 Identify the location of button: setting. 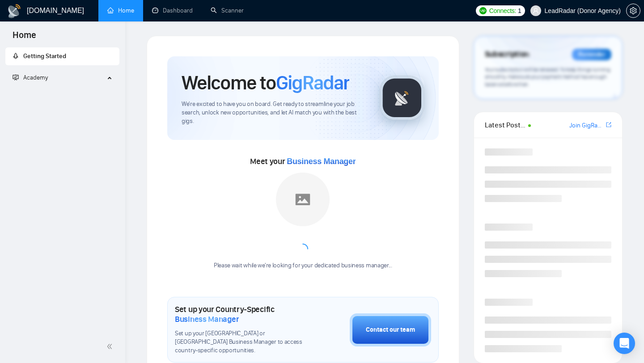
(633, 11).